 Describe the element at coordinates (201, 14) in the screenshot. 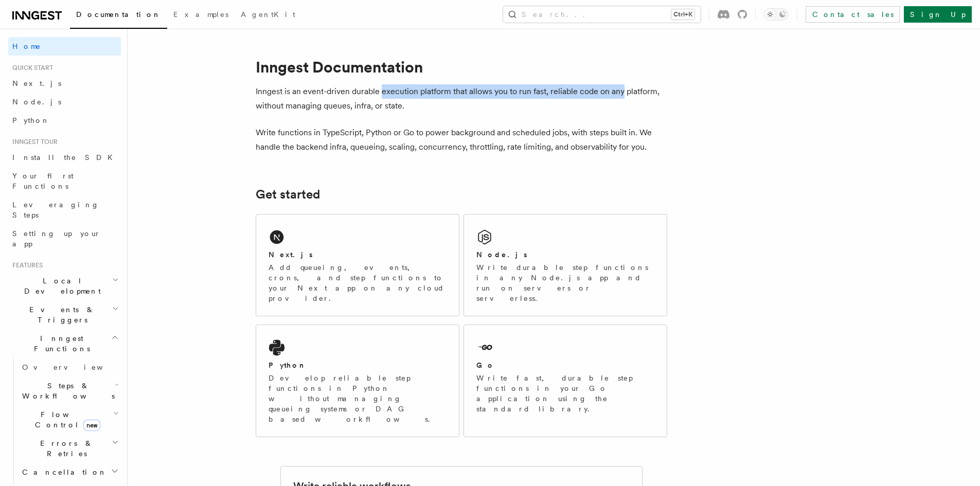

I see `span: Examples` at that location.